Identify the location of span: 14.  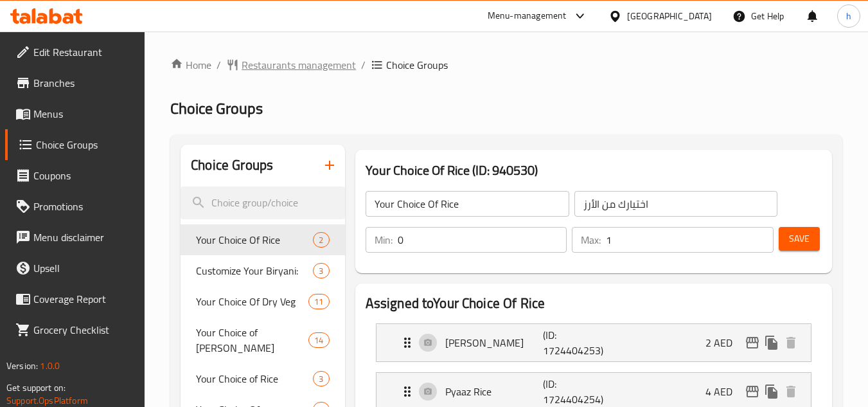
(319, 340).